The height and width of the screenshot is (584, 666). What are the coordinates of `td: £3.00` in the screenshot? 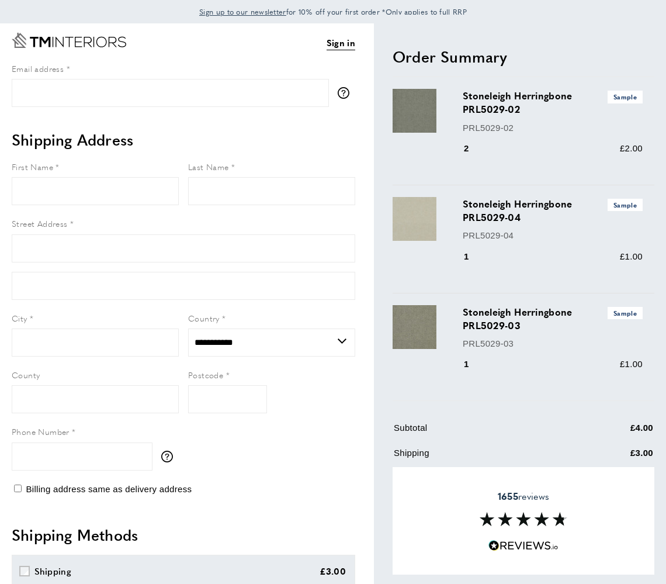 It's located at (613, 457).